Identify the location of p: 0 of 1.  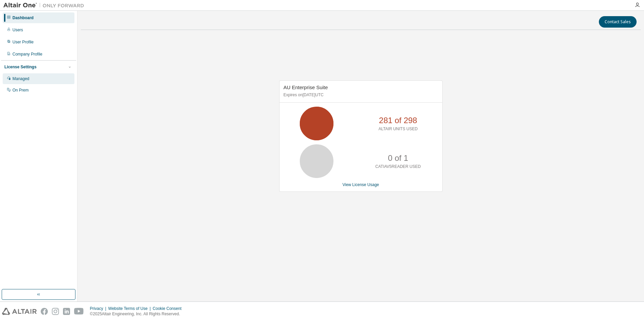
(399, 158).